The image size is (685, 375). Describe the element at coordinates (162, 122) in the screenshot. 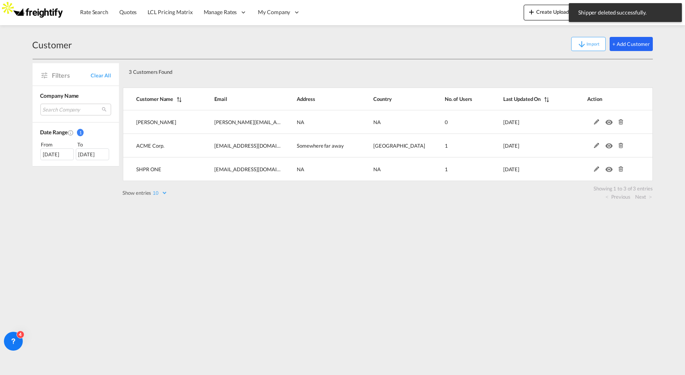

I see `td: Leidy Consuegra` at that location.